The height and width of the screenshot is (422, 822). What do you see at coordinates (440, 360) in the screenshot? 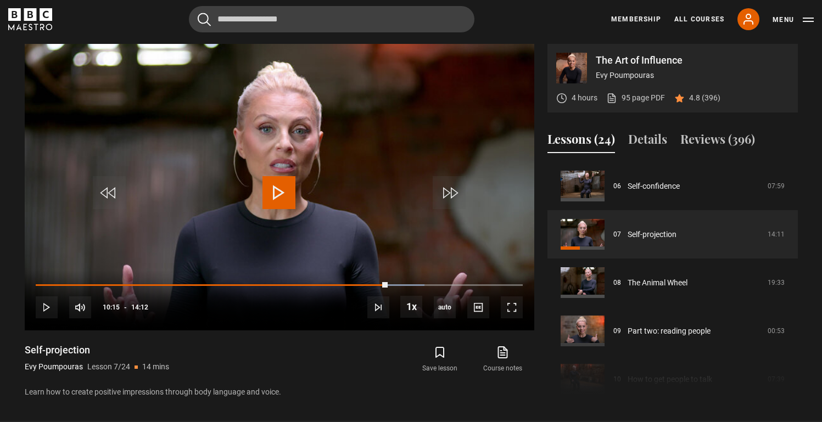
I see `button: Save lesson` at bounding box center [440, 360].